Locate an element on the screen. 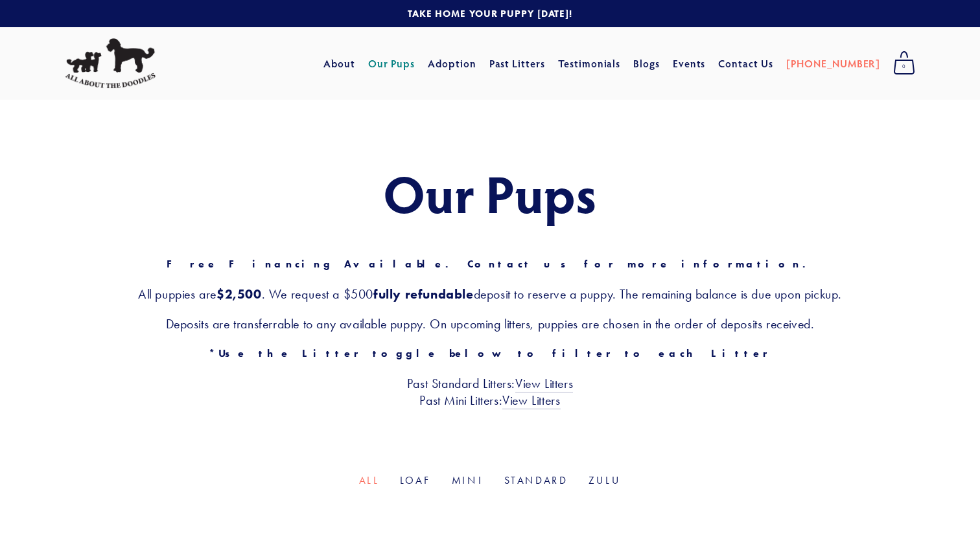 The width and height of the screenshot is (980, 533). h3: Deposits are transferrable to any available puppy. On upcoming litters, puppies are chosen in the... is located at coordinates (490, 324).